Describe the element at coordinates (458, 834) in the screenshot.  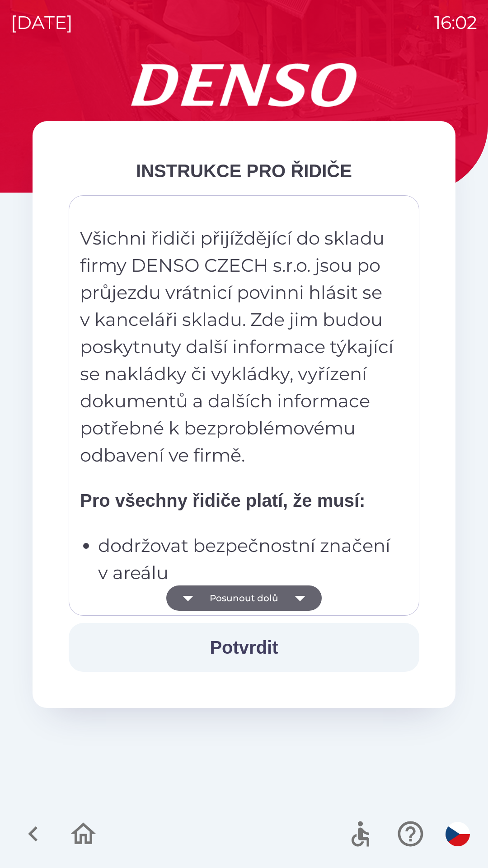
I see `img: cs flag` at that location.